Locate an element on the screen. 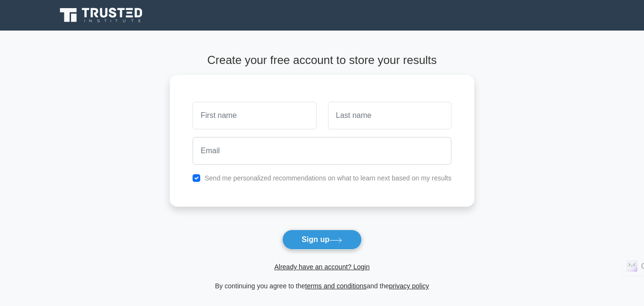  h4: Create your free account to store your results is located at coordinates (322, 60).